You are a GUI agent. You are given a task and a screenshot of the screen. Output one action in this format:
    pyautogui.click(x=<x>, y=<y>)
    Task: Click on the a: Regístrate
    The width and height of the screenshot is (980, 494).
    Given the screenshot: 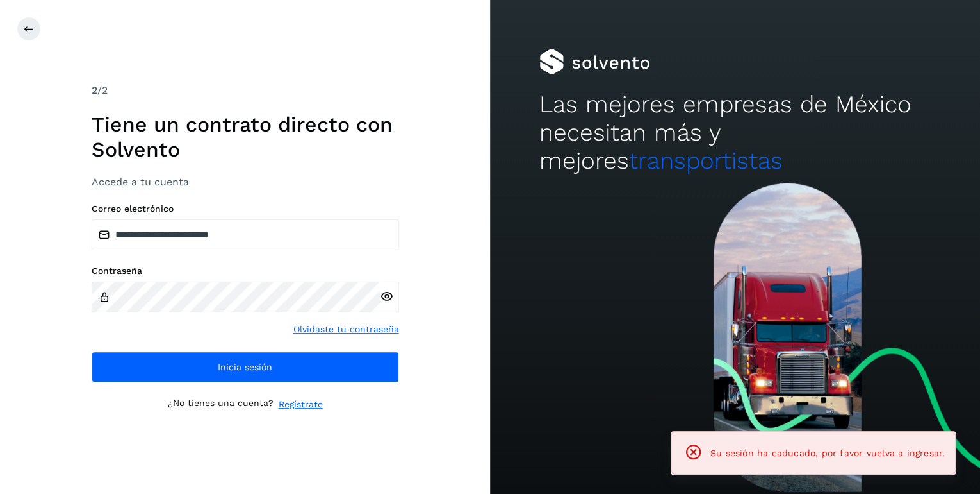 What is the action you would take?
    pyautogui.click(x=300, y=404)
    